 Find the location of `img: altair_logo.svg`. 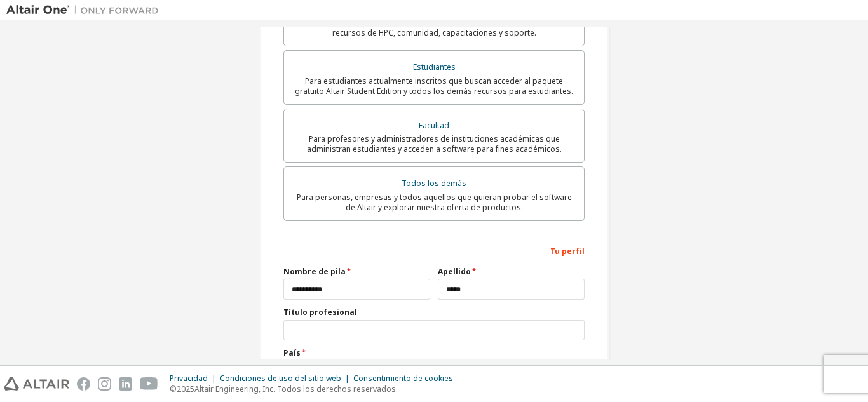

img: altair_logo.svg is located at coordinates (36, 384).